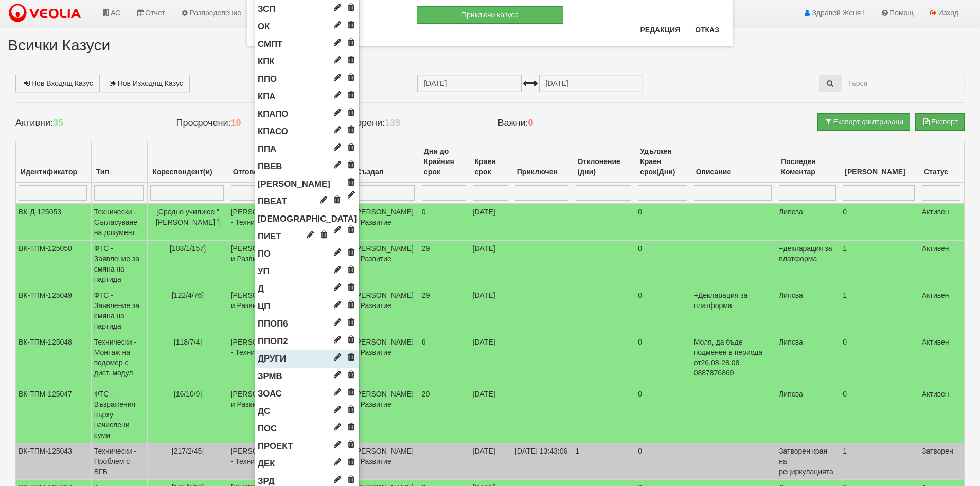 The width and height of the screenshot is (980, 486). What do you see at coordinates (307, 237) in the screenshot?
I see `li: Потокол за извеждане от експлоатация на топломер в АС` at bounding box center [307, 237].